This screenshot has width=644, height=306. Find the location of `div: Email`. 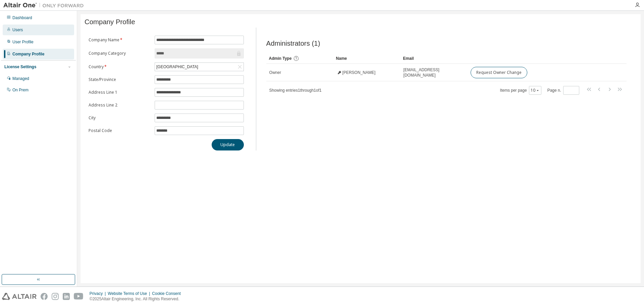

div: Email is located at coordinates (434, 58).